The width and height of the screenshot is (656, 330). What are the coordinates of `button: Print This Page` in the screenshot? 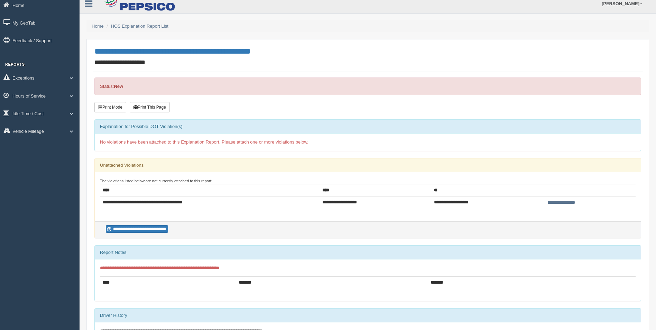 It's located at (150, 107).